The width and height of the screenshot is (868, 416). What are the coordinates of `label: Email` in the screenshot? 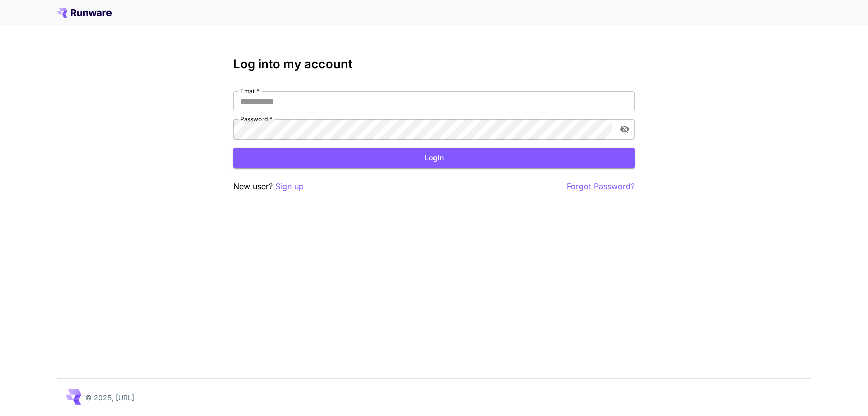 It's located at (249, 91).